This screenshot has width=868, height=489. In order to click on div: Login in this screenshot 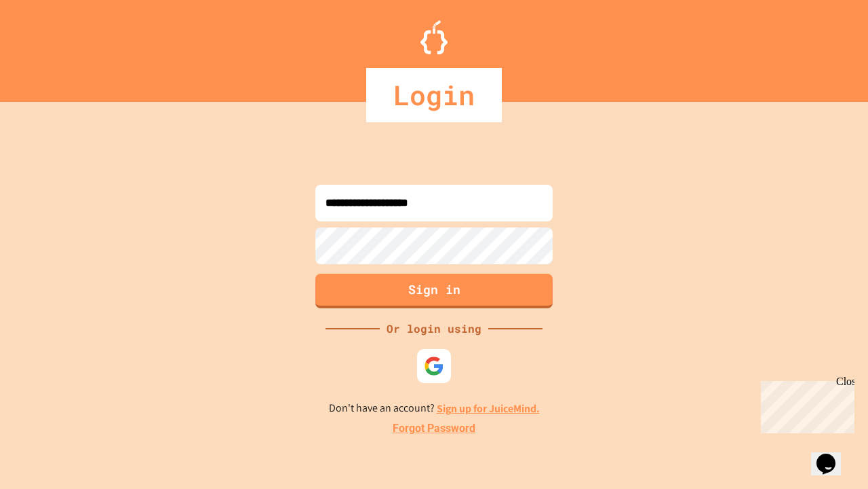, I will do `click(434, 95)`.